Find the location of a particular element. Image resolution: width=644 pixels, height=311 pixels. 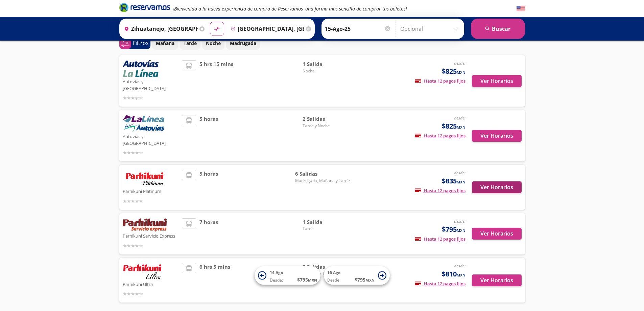

p: Tarde is located at coordinates (190, 43).